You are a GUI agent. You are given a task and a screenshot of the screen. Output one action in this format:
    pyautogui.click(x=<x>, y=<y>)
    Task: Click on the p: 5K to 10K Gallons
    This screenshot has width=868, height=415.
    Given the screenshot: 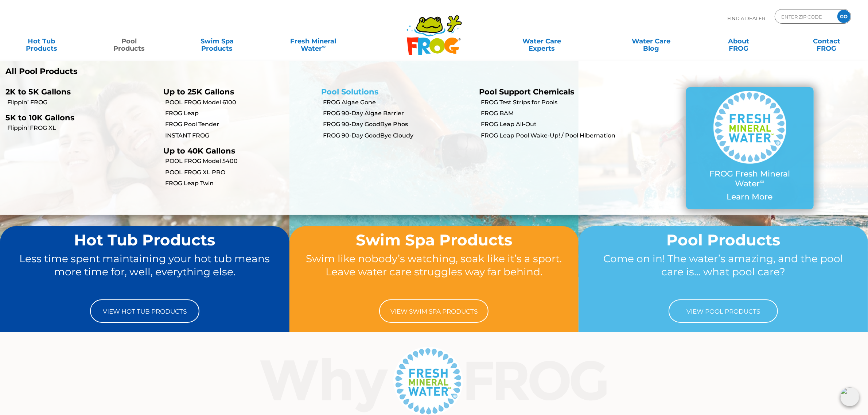 What is the action you would take?
    pyautogui.click(x=78, y=117)
    